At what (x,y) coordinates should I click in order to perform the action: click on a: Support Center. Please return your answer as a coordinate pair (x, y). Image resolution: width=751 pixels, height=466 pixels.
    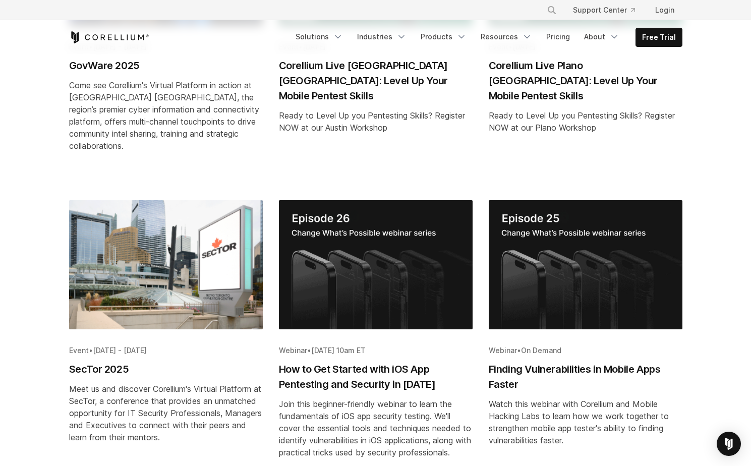
    Looking at the image, I should click on (603, 10).